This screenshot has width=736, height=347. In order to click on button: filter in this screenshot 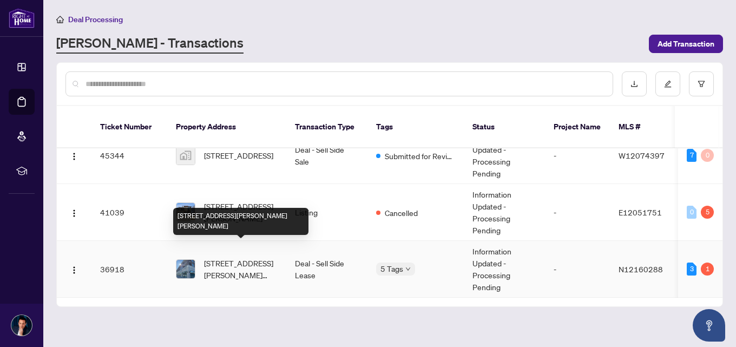, I will do `click(701, 84)`.